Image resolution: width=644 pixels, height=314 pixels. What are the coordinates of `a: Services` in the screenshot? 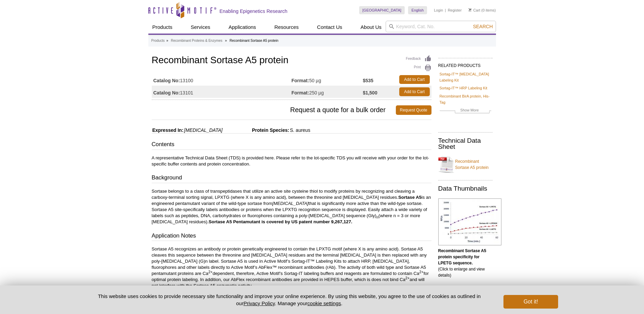 It's located at (201, 27).